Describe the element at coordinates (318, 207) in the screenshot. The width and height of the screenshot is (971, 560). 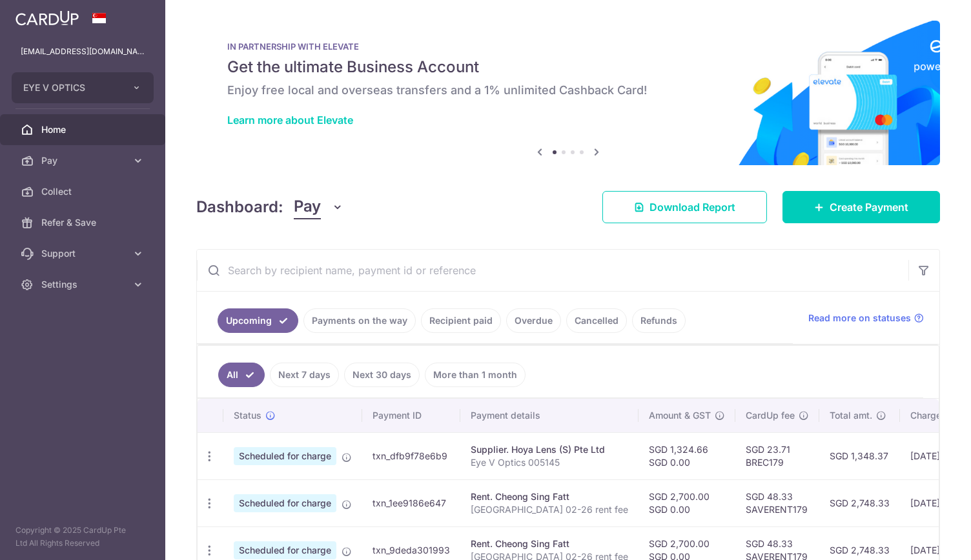
I see `button: Pay` at that location.